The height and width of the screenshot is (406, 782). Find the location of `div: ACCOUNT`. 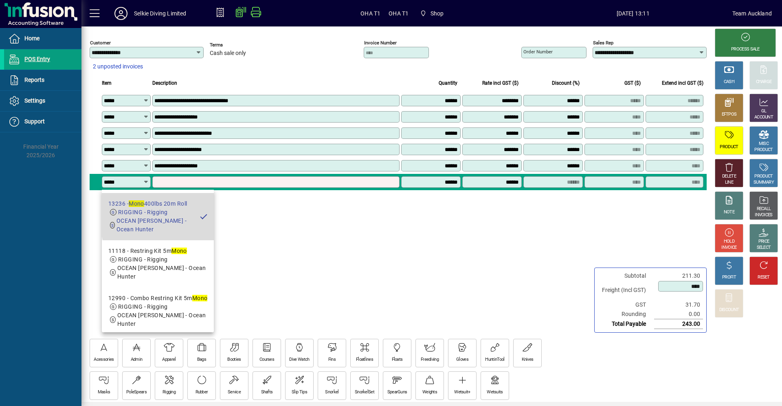

div: ACCOUNT is located at coordinates (764, 117).